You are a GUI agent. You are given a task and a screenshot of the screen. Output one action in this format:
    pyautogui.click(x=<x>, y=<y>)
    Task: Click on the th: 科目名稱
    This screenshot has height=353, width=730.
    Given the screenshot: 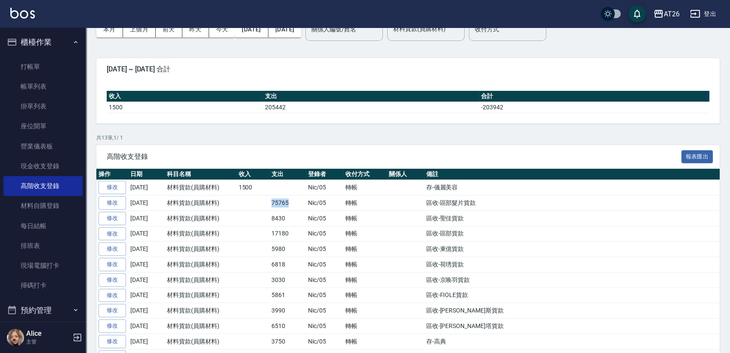 What is the action you would take?
    pyautogui.click(x=201, y=174)
    